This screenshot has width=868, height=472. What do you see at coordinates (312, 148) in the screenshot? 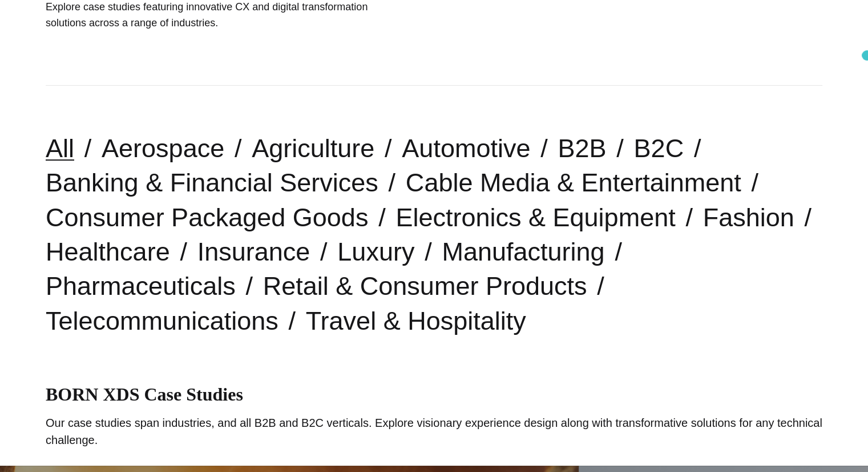
I see `a: Agriculture` at bounding box center [312, 148].